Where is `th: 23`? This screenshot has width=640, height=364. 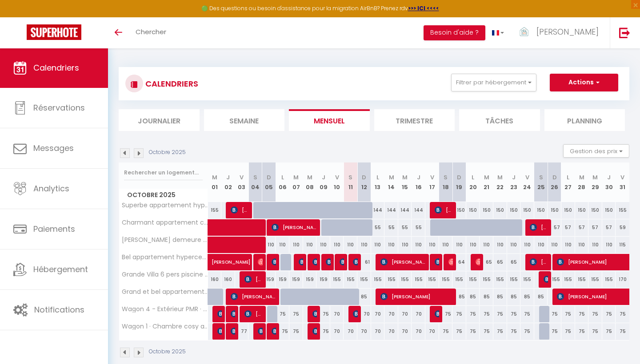
th: 23 is located at coordinates (514, 182).